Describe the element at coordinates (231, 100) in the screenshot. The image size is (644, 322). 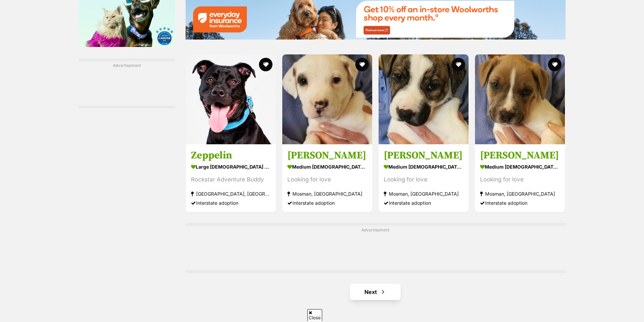
I see `img: Zeppelin - Mixed breed Dog` at that location.